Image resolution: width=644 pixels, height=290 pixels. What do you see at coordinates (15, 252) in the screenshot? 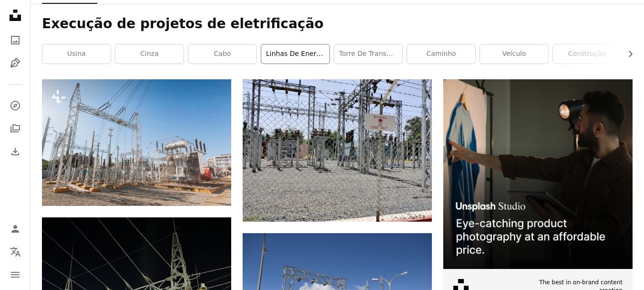
I see `button: Idioma` at bounding box center [15, 252].